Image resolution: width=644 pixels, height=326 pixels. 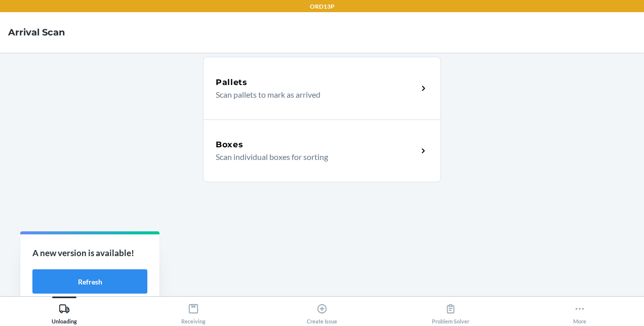 What do you see at coordinates (322, 88) in the screenshot?
I see `a: PalletsScan pallets to mark as arrived` at bounding box center [322, 88].